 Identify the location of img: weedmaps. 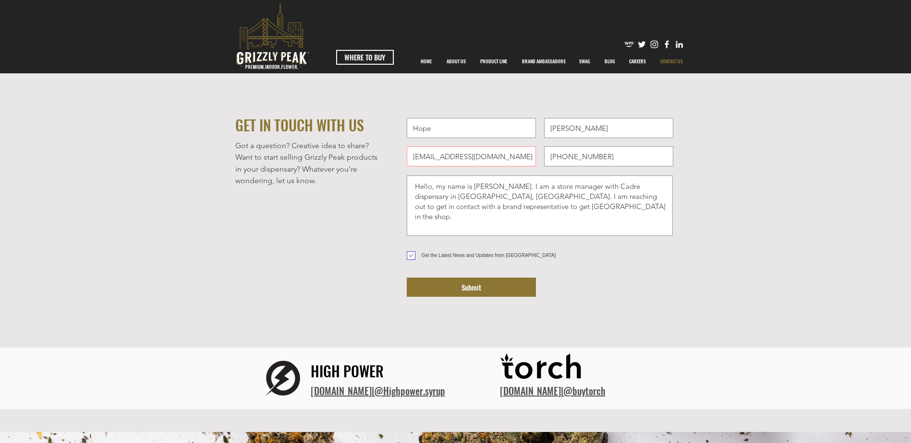
(629, 44).